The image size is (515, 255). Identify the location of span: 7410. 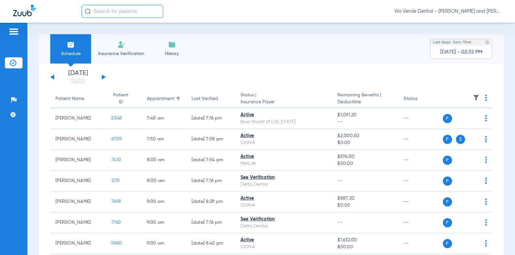
(116, 160).